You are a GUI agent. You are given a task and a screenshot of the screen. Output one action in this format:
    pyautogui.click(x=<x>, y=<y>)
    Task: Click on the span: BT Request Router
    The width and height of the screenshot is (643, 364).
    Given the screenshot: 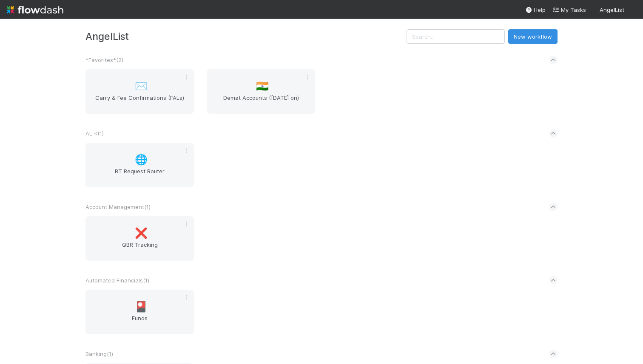 What is the action you would take?
    pyautogui.click(x=139, y=175)
    